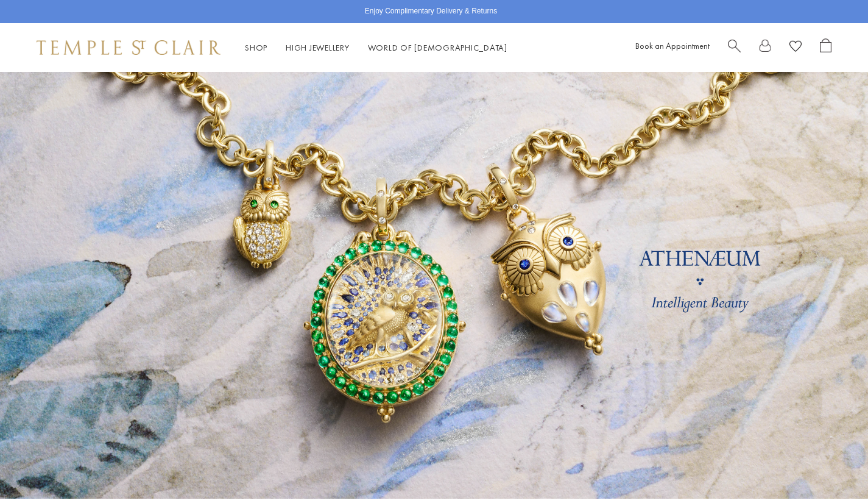 The height and width of the screenshot is (503, 868). What do you see at coordinates (376, 47) in the screenshot?
I see `nav: Main navigation` at bounding box center [376, 47].